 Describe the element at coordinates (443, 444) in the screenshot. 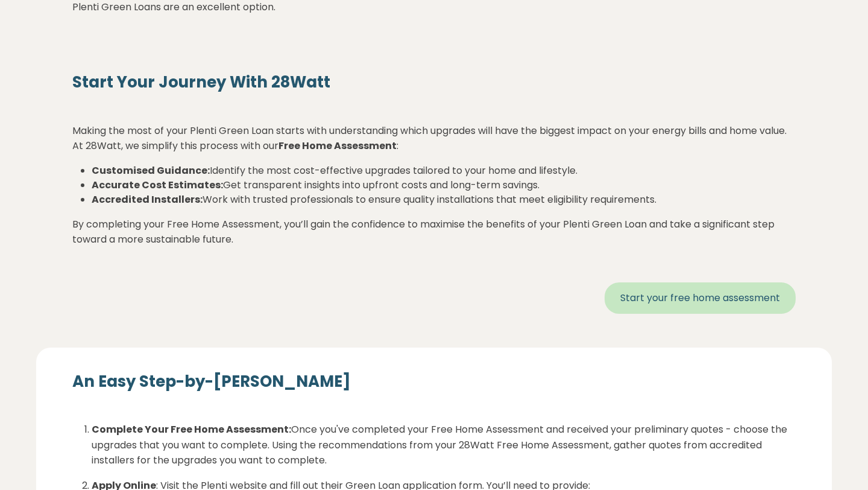

I see `p: Once you've completed your Free Home Assessment and received your preliminary quotes - choose the...` at that location.